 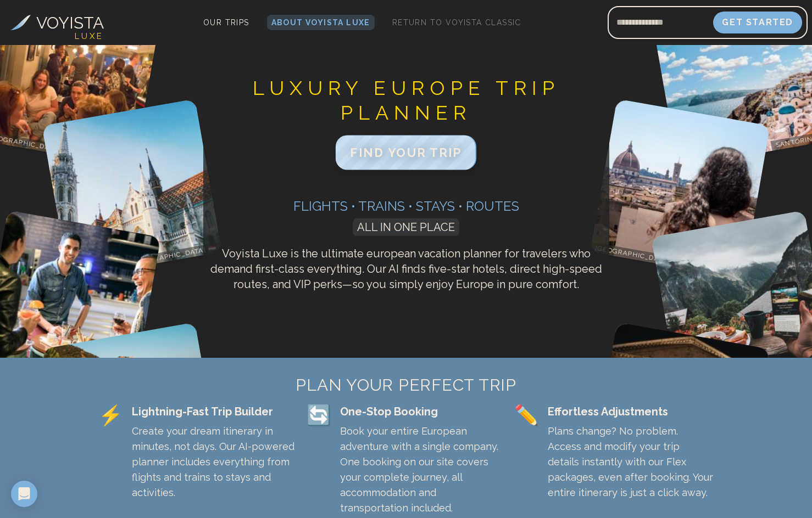 I want to click on h3: VOYISTA, so click(x=70, y=22).